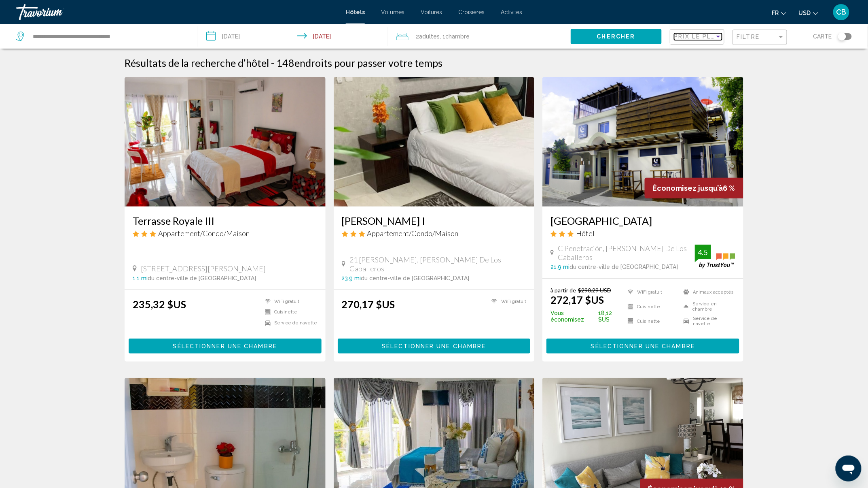 The height and width of the screenshot is (488, 868). What do you see at coordinates (759, 37) in the screenshot?
I see `button: Filtre` at bounding box center [759, 37].